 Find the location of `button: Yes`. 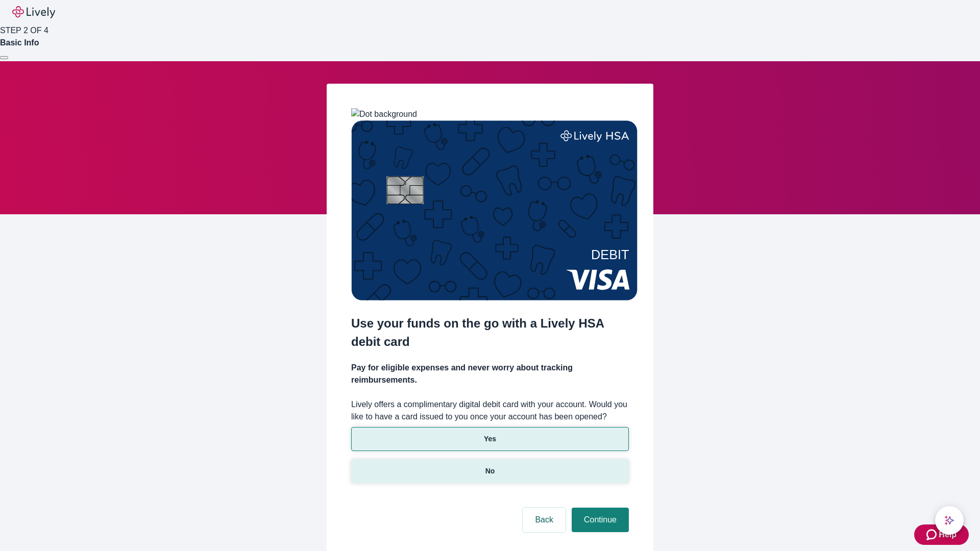

button: Yes is located at coordinates (490, 438).